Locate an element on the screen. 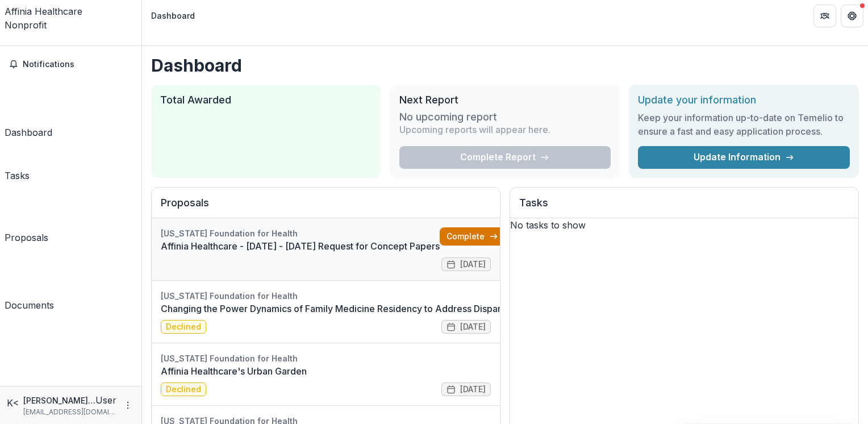 This screenshot has width=868, height=424. nav: breadcrumb is located at coordinates (173, 15).